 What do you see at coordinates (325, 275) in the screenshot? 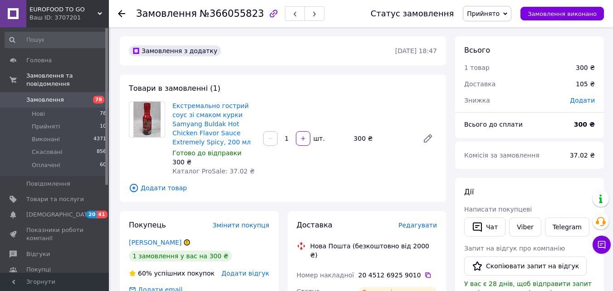
I see `span: Номер накладної` at bounding box center [325, 275].